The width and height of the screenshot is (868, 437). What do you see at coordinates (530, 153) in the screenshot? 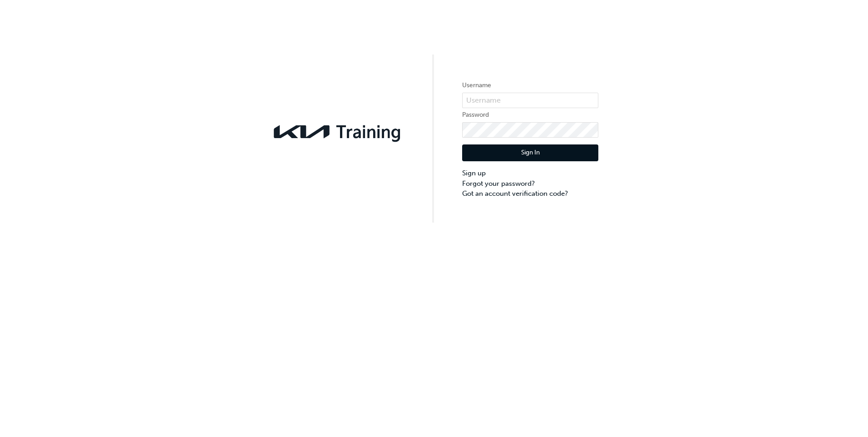
I see `button: Sign In` at bounding box center [530, 153].